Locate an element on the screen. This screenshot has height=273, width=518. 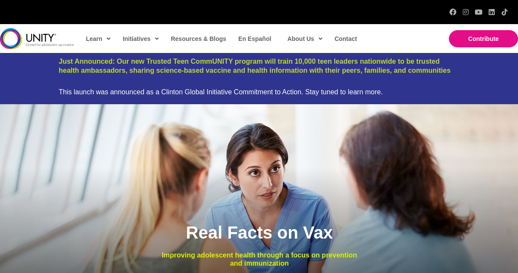
p: Improving adolescent health through a focus on prevention and immunization is located at coordinates (259, 260).